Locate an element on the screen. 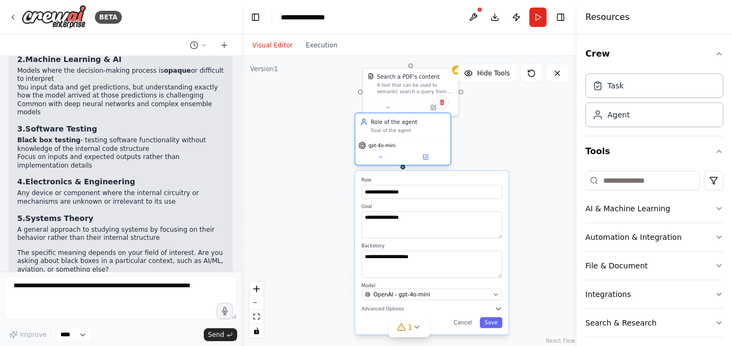  button: toggle interactivity is located at coordinates (256, 331).